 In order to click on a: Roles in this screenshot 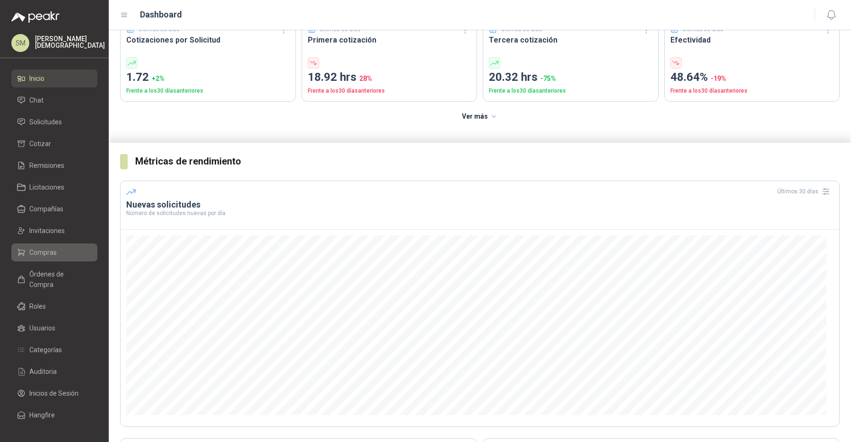, I will do `click(54, 306)`.